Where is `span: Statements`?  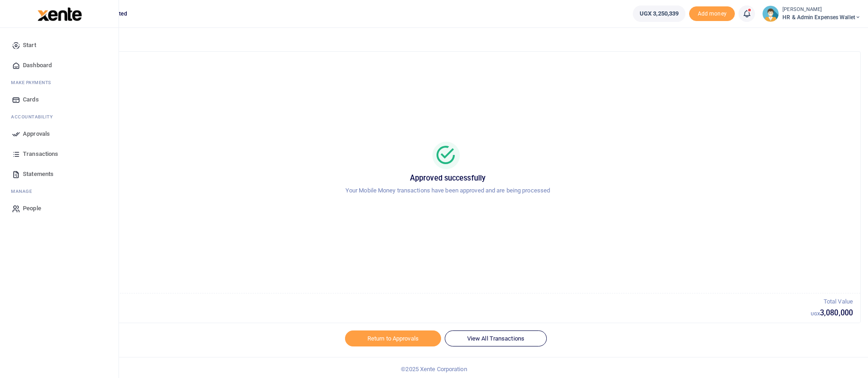 span: Statements is located at coordinates (38, 174).